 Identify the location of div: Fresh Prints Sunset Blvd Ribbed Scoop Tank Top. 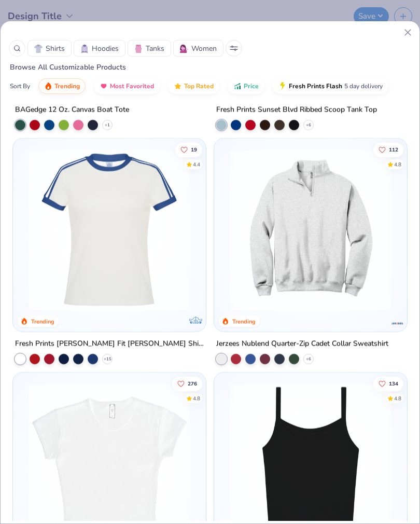
(296, 109).